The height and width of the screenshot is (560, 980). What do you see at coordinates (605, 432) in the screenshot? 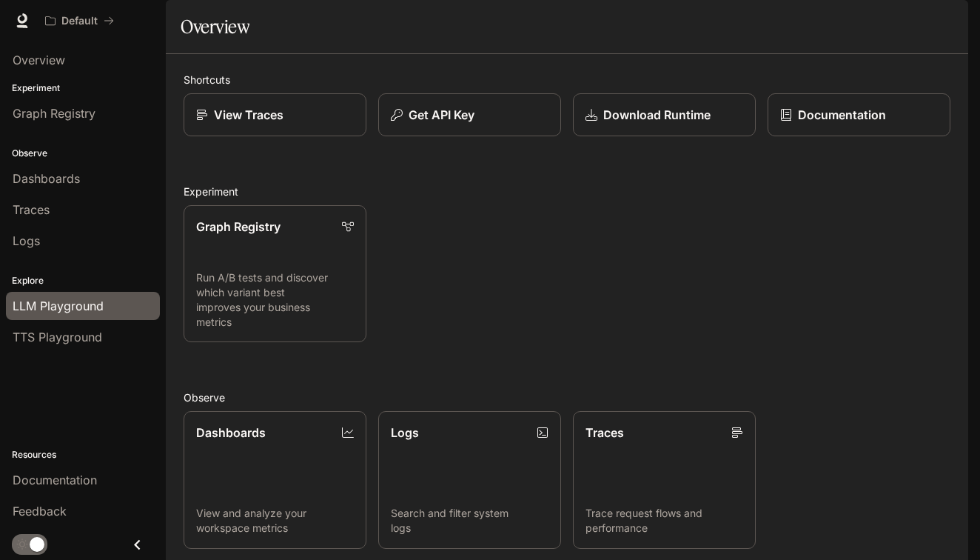
I see `p: Traces` at bounding box center [605, 432].